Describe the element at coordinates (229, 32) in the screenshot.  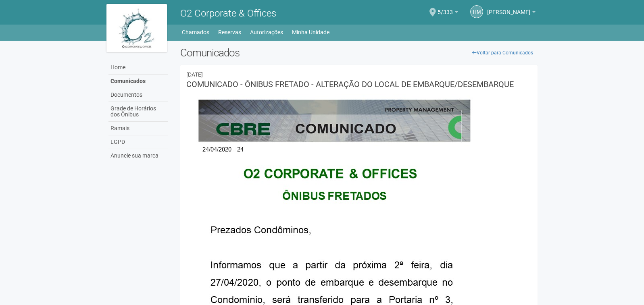
I see `a: Reservas` at that location.